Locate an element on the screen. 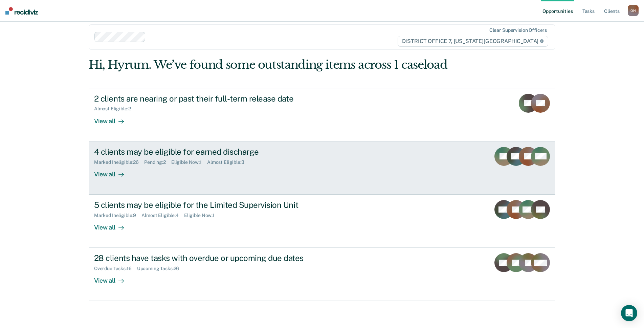 The width and height of the screenshot is (644, 328). div: 28 clients have tasks with overdue or upcoming due dates is located at coordinates (213, 258).